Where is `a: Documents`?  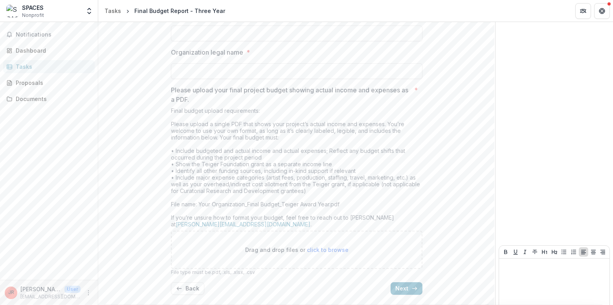 a: Documents is located at coordinates (49, 99).